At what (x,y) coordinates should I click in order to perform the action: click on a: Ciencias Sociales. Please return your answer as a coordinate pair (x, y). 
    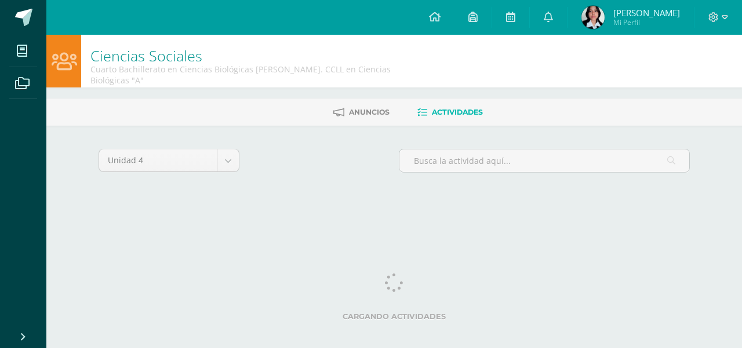
    Looking at the image, I should click on (146, 56).